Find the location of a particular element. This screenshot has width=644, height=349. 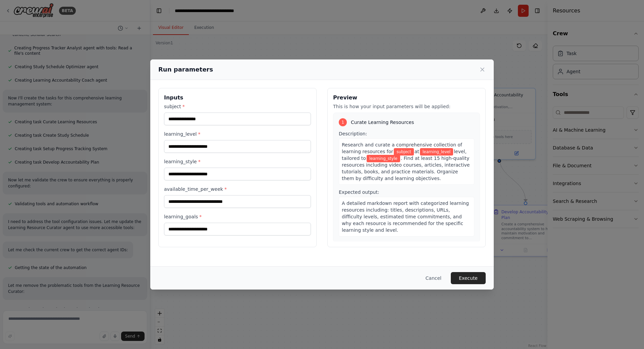

label: available_time_per_week is located at coordinates (238, 189).